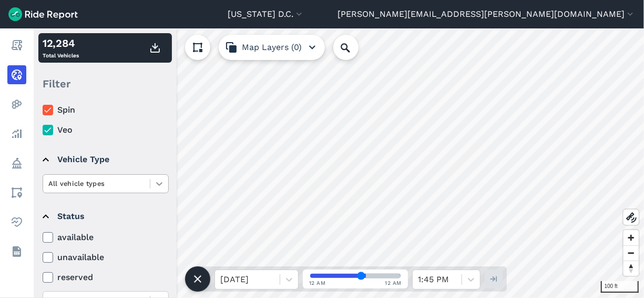  Describe the element at coordinates (106, 237) in the screenshot. I see `label: available` at that location.